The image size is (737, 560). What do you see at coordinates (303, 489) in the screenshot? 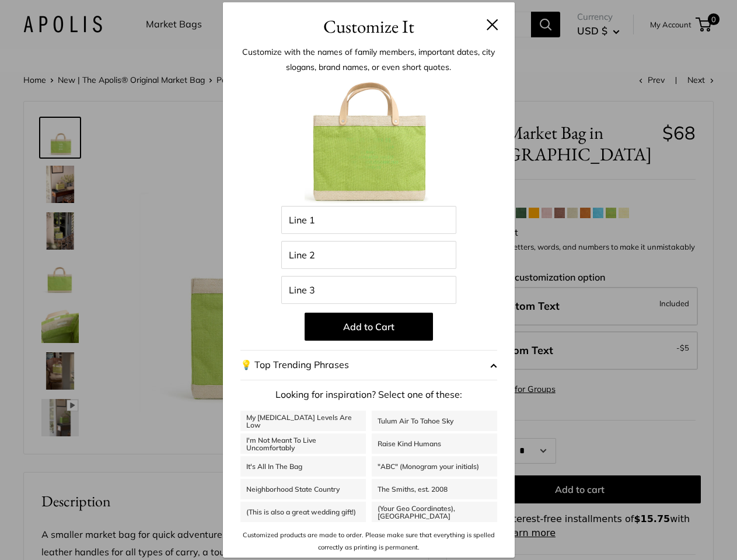
I see `a: Neighborhood State Country` at bounding box center [303, 489].